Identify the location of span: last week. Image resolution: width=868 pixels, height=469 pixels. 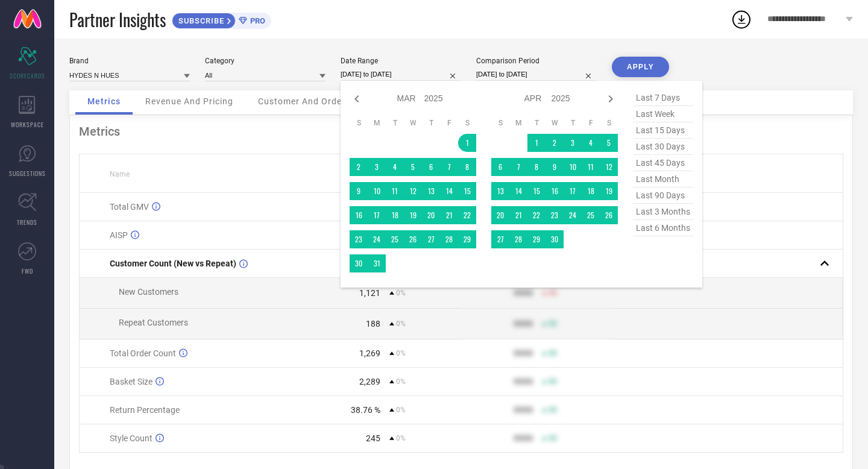
(663, 114).